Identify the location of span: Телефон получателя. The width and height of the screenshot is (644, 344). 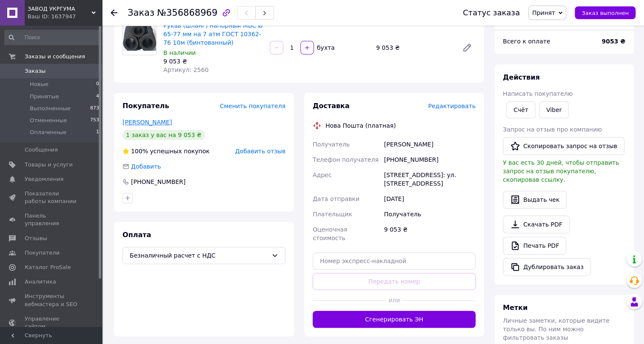
(345, 160).